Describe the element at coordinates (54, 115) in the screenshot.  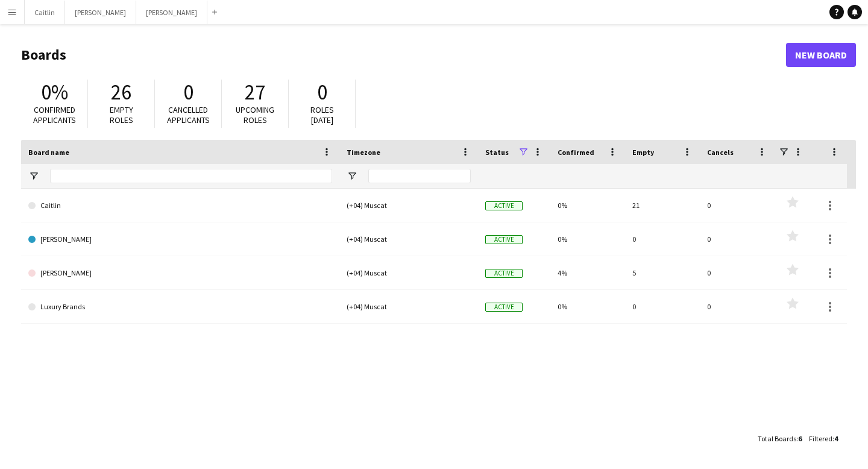
I see `span: Confirmed applicants` at that location.